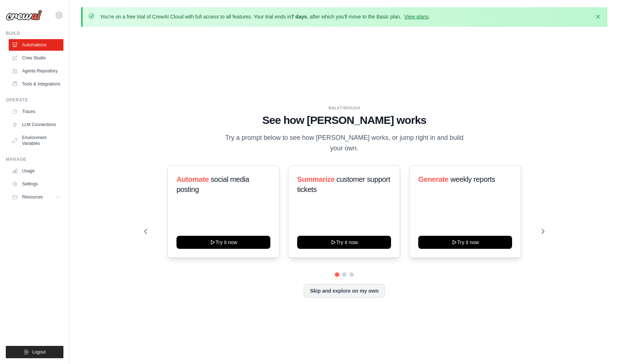 This screenshot has height=364, width=619. I want to click on a: Agents Repository, so click(36, 71).